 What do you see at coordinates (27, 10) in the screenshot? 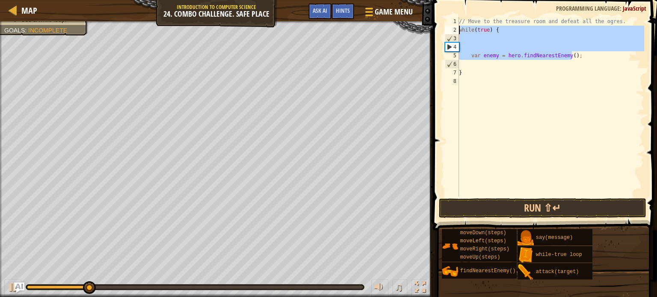
I see `a: Map` at bounding box center [27, 10].